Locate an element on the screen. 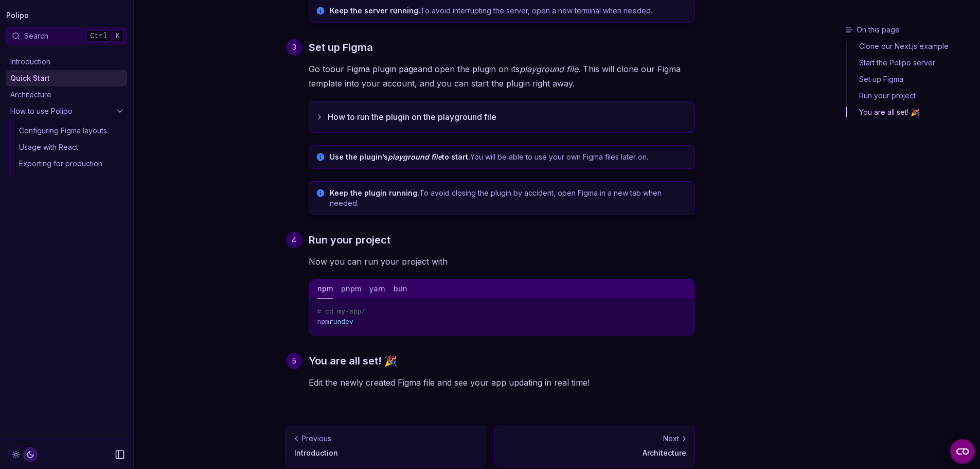  strong: Keep the plugin running. is located at coordinates (374, 192).